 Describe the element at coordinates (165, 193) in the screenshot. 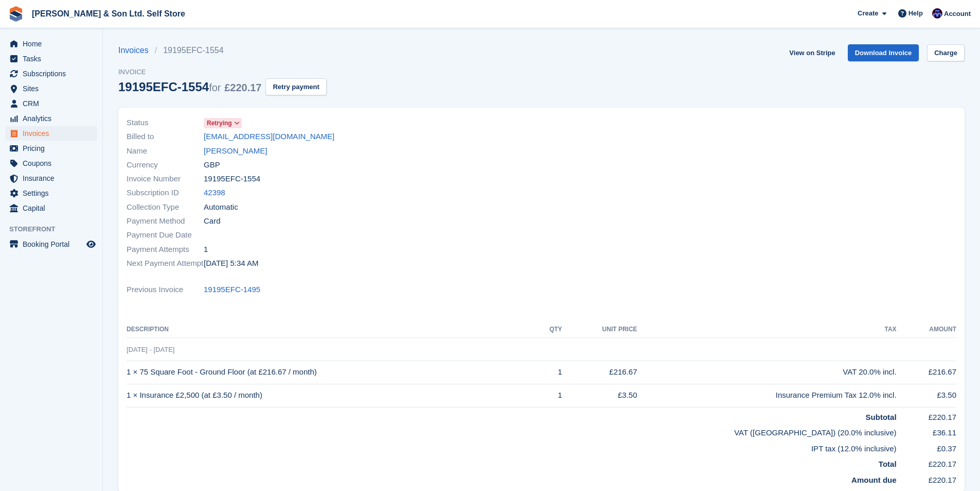

I see `span: Subscription ID` at that location.